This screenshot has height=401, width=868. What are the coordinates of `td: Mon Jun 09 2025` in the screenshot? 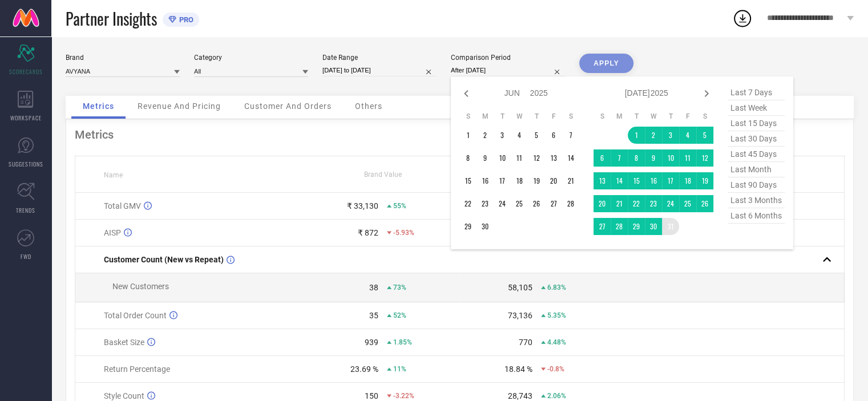 It's located at (485, 158).